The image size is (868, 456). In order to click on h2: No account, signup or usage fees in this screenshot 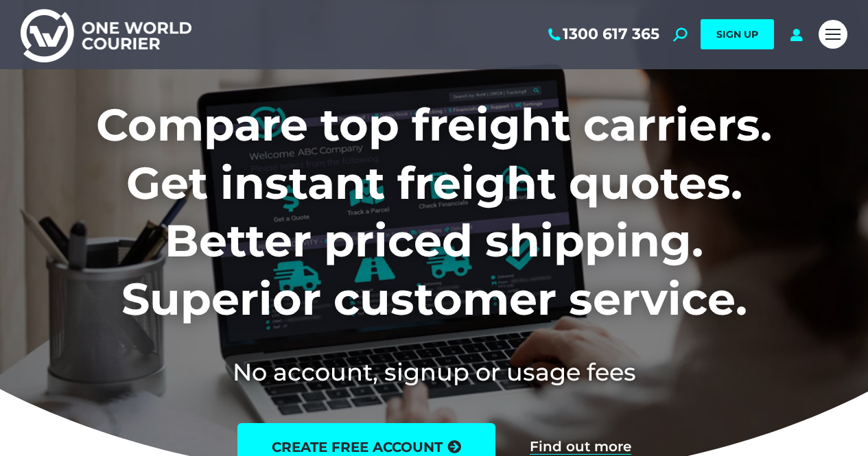, I will do `click(434, 372)`.